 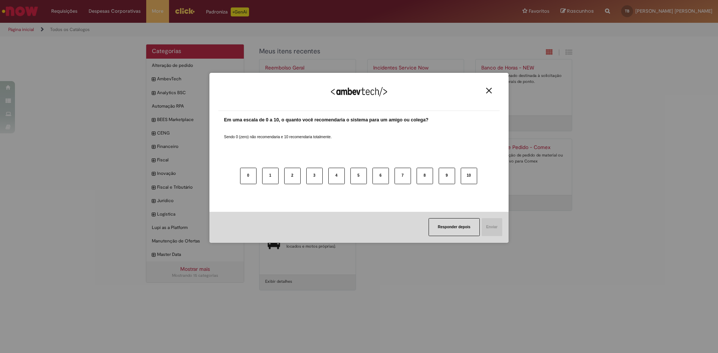 I want to click on button: 7, so click(x=403, y=176).